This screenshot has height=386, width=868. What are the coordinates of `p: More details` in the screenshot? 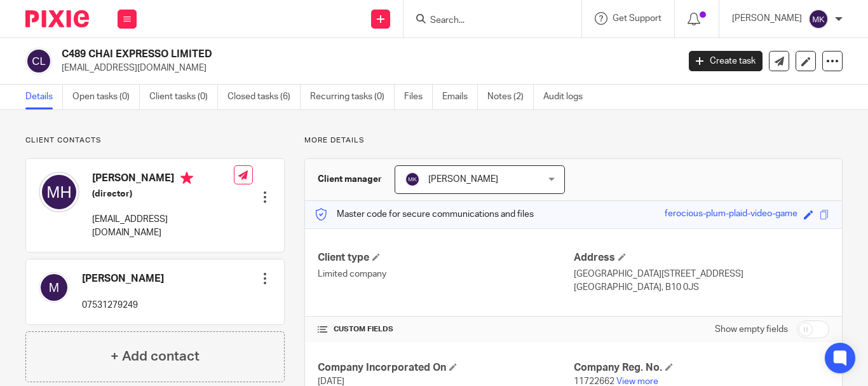 It's located at (573, 140).